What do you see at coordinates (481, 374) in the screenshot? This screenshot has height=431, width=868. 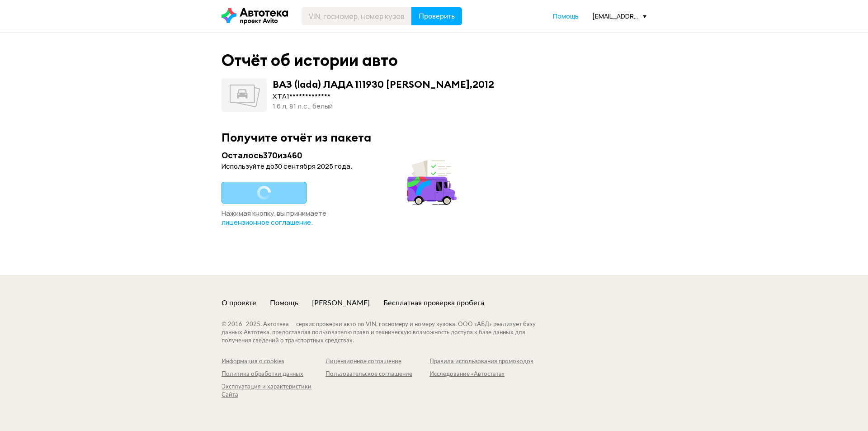 I see `a: Исследование «Автостата»` at bounding box center [481, 374].